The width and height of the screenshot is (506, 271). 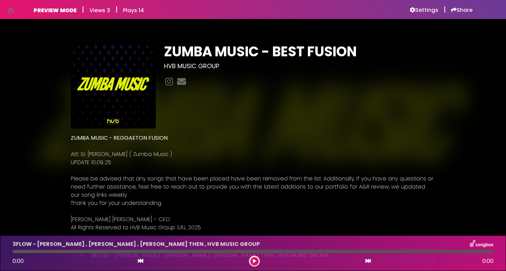 What do you see at coordinates (300, 52) in the screenshot?
I see `h1: ZUMBA MUSIC - BEST FUSION` at bounding box center [300, 52].